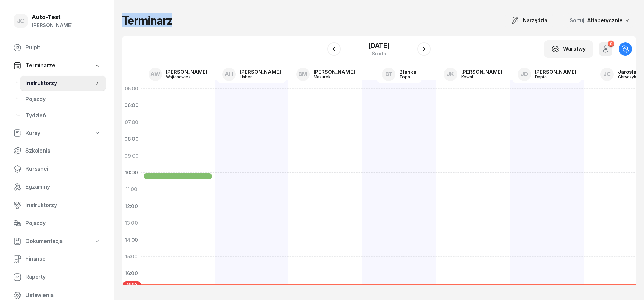  Describe the element at coordinates (229, 74) in the screenshot. I see `span: AH` at that location.